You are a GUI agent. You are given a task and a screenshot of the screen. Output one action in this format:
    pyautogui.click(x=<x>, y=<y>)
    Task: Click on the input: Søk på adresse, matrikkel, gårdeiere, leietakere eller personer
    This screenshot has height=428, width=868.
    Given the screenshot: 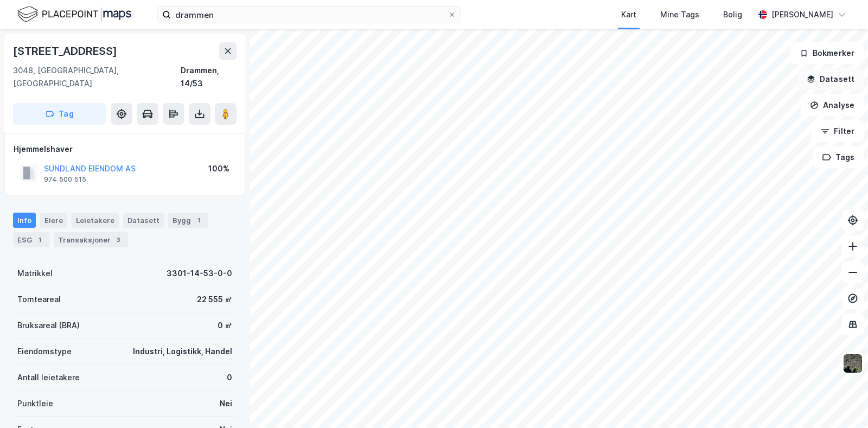 What is the action you would take?
    pyautogui.click(x=309, y=15)
    